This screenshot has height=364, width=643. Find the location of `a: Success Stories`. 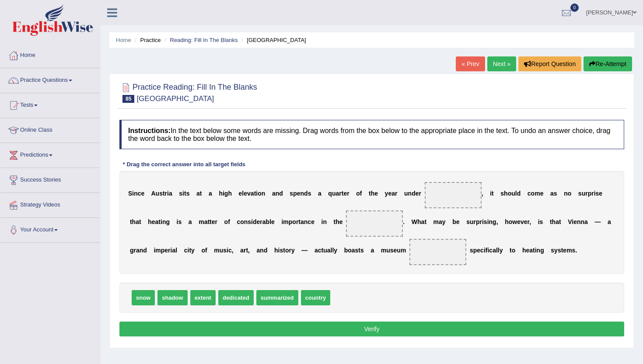

a: Success Stories is located at coordinates (50, 179).